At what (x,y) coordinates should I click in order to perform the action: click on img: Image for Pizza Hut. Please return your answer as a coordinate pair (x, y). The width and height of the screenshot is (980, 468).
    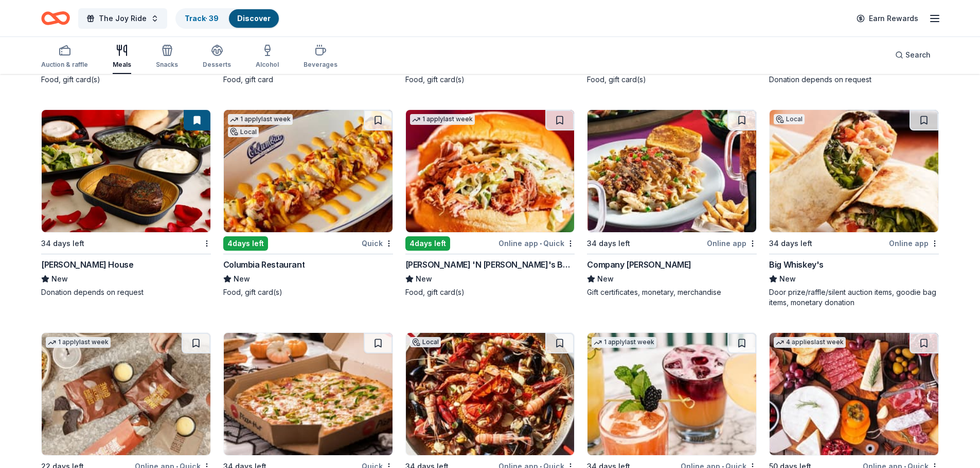
    Looking at the image, I should click on (308, 394).